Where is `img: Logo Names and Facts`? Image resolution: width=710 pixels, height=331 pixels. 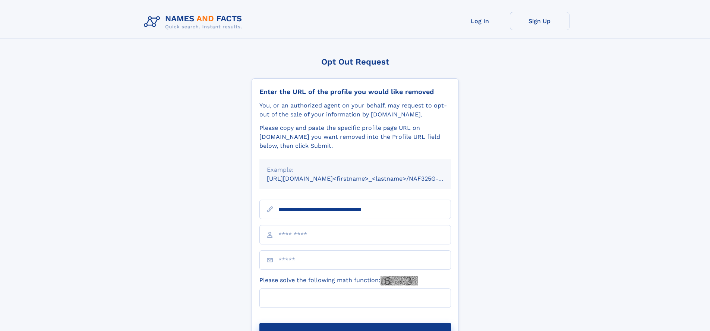
img: Logo Names and Facts is located at coordinates (195, 22).